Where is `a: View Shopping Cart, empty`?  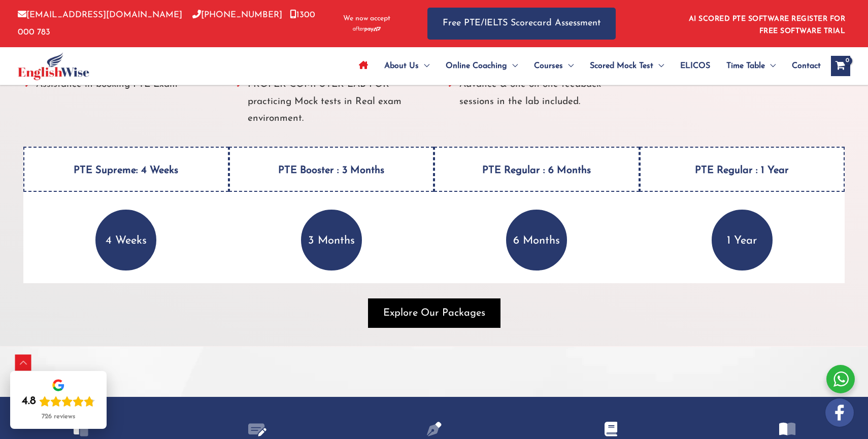
a: View Shopping Cart, empty is located at coordinates (840, 66).